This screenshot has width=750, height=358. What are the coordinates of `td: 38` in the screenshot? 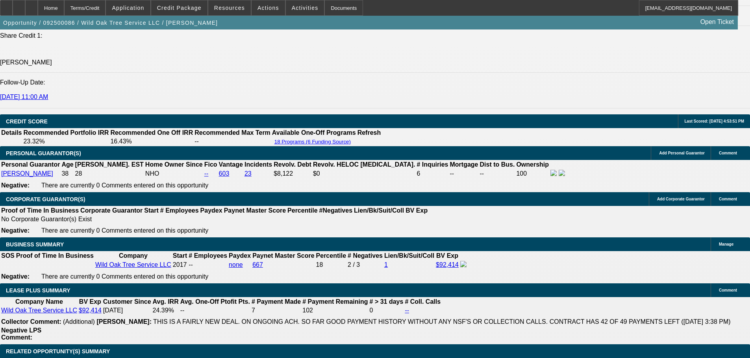 It's located at (67, 174).